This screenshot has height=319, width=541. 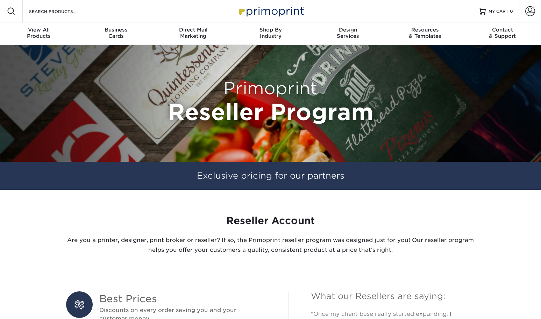 I want to click on img: Primoprint, so click(x=271, y=11).